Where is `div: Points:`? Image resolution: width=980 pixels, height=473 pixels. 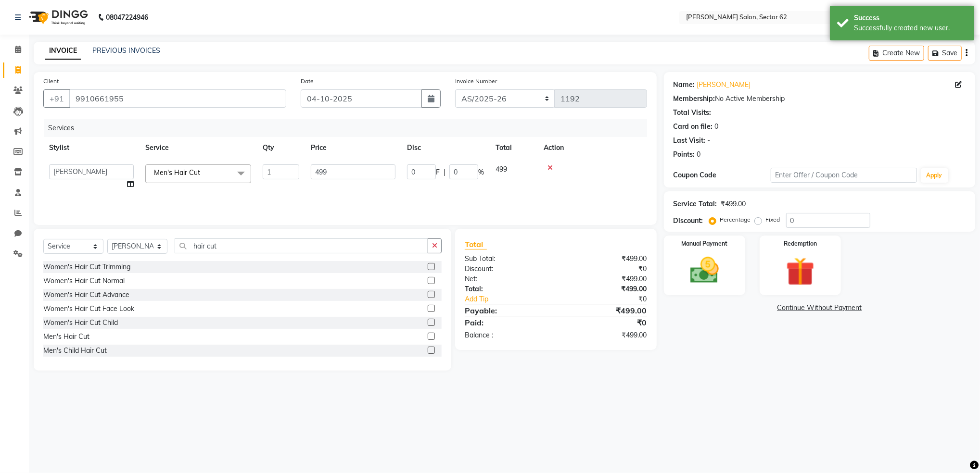 div: Points: is located at coordinates (684, 154).